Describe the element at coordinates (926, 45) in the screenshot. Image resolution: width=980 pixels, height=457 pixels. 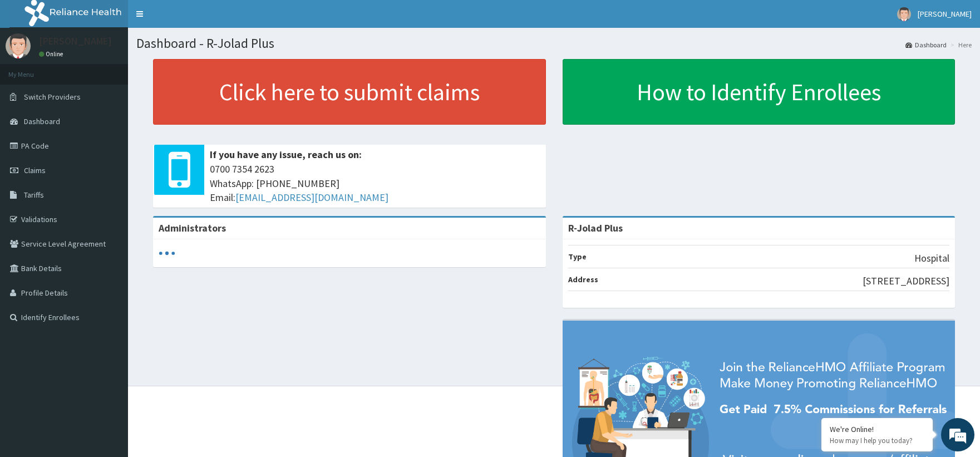
I see `a: Dashboard` at that location.